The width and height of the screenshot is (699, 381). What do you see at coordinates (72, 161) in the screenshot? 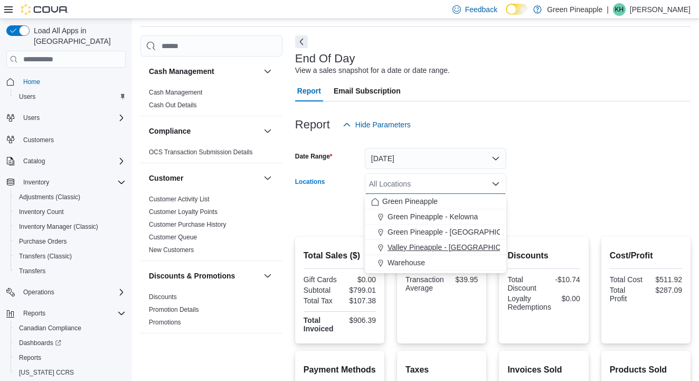
I see `span: Catalog` at bounding box center [72, 161].